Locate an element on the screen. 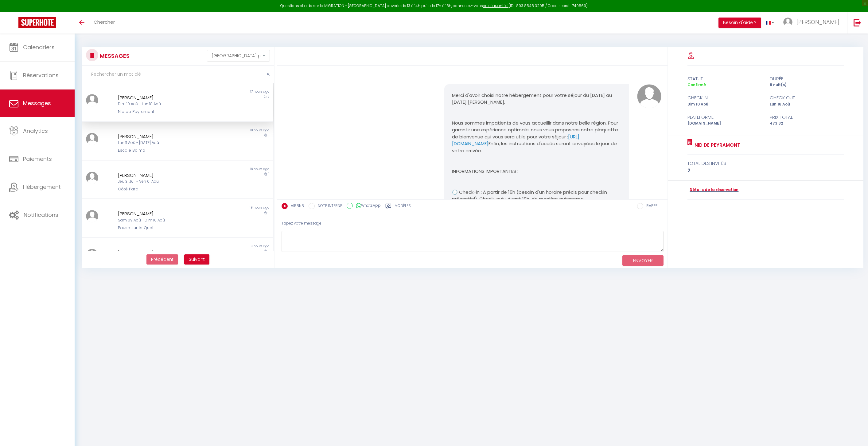 This screenshot has height=446, width=868. label: NOTE INTERNE is located at coordinates (328, 206).